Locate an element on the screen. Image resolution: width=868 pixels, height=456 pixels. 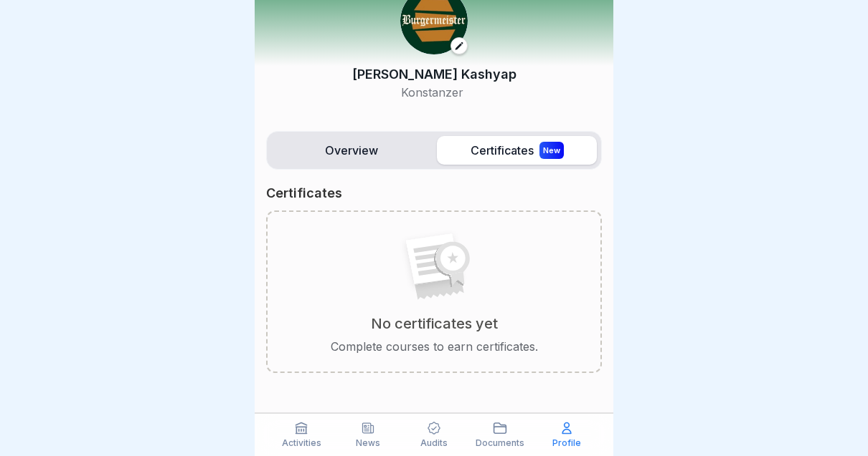
p: Complete courses to earn certificates. is located at coordinates (434, 347).